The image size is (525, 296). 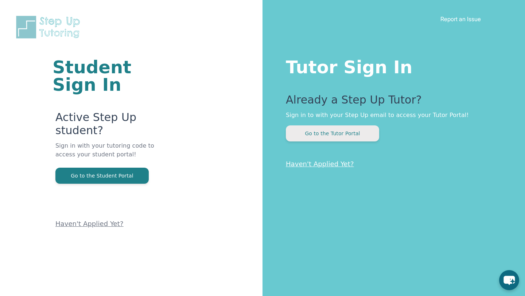 What do you see at coordinates (114, 76) in the screenshot?
I see `h1: Student Sign In` at bounding box center [114, 76].